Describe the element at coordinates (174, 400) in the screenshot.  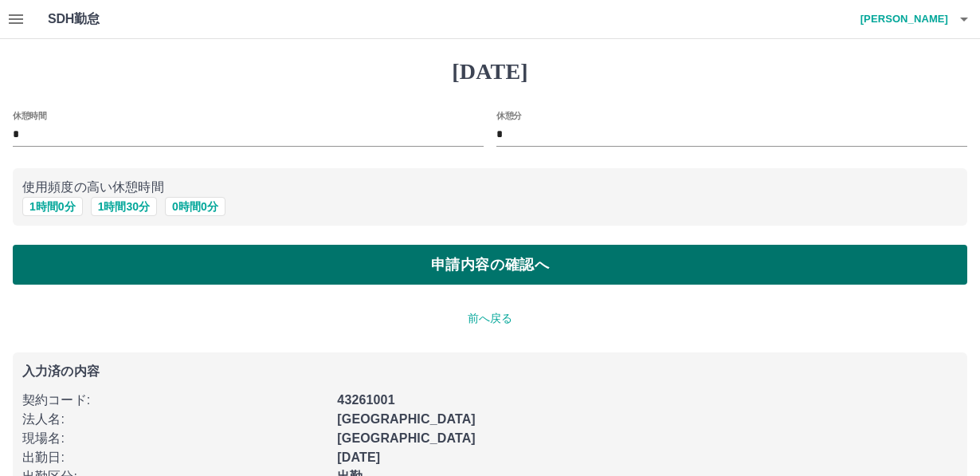
I see `p: 契約コード :` at that location.